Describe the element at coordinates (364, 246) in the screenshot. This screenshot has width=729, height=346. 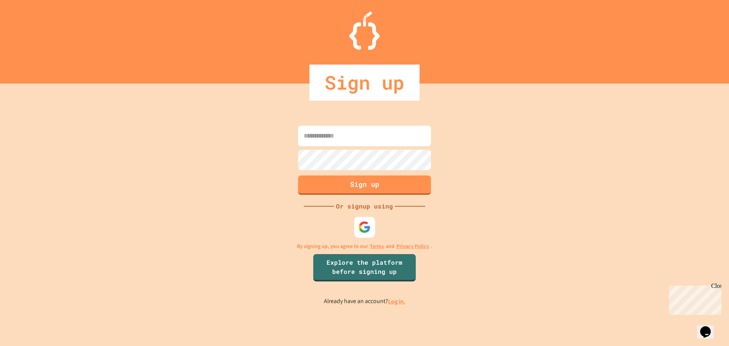
I see `p: By signing up, you agree to our and .` at that location.